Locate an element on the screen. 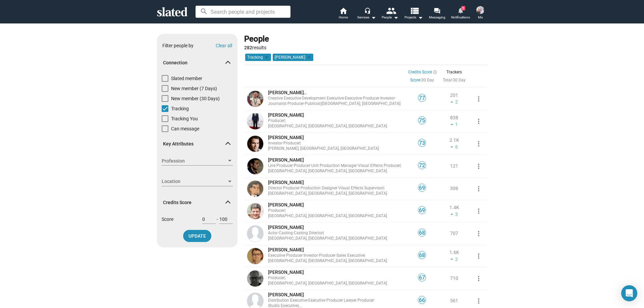 Image resolution: width=644 pixels, height=308 pixels. a: Ian Hunter is located at coordinates (255, 188).